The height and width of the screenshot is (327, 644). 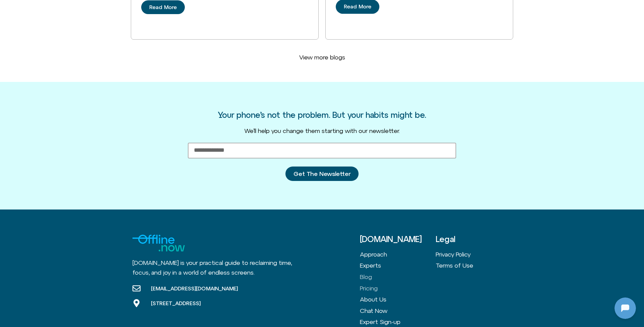 I want to click on nav: Menu, so click(x=474, y=260).